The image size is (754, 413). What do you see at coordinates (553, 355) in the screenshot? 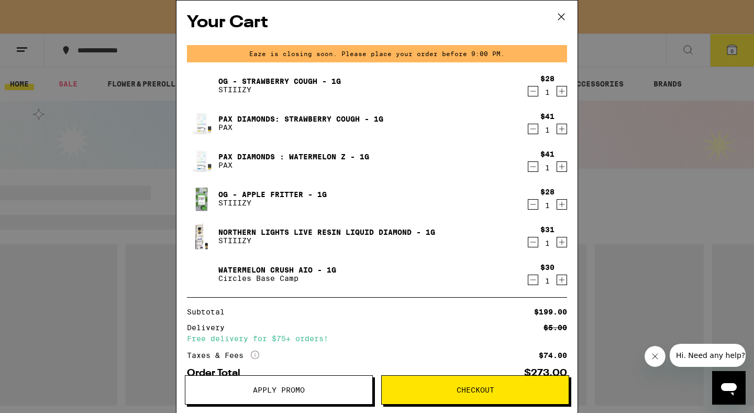
I see `div: $74.00` at bounding box center [553, 355].